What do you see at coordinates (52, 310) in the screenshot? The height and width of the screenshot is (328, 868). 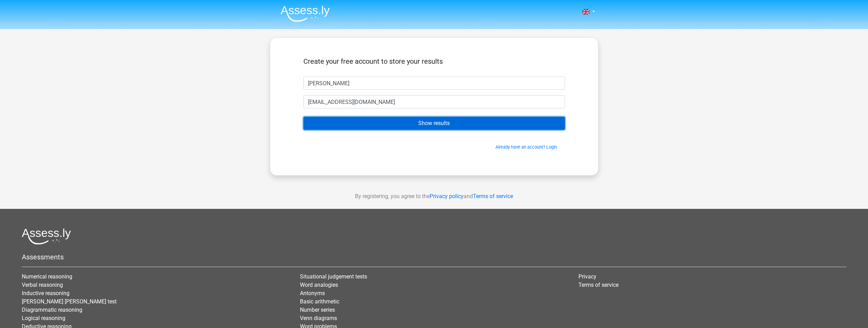 I see `a: Diagrammatic reasoning` at bounding box center [52, 310].